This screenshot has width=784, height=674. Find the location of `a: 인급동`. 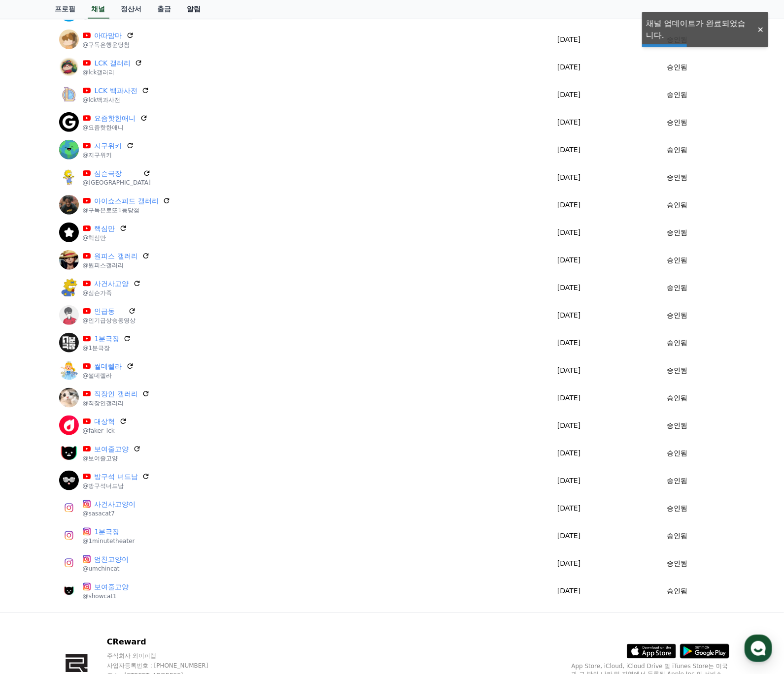

a: 인급동 is located at coordinates (109, 311).